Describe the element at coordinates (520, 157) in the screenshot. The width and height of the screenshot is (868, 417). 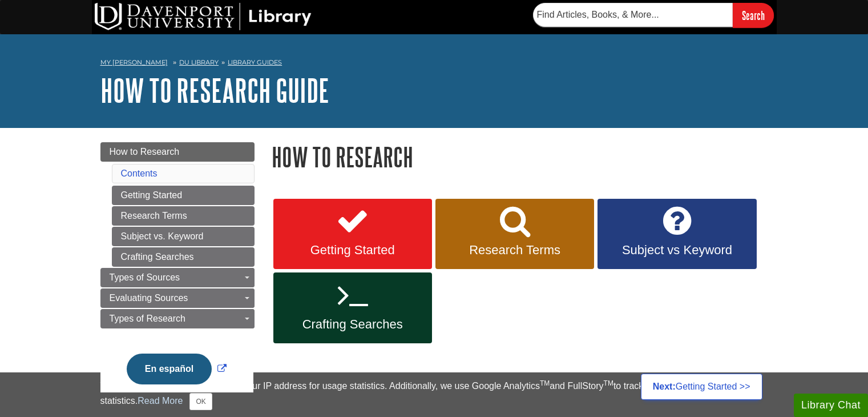
I see `h1: How to Research` at that location.